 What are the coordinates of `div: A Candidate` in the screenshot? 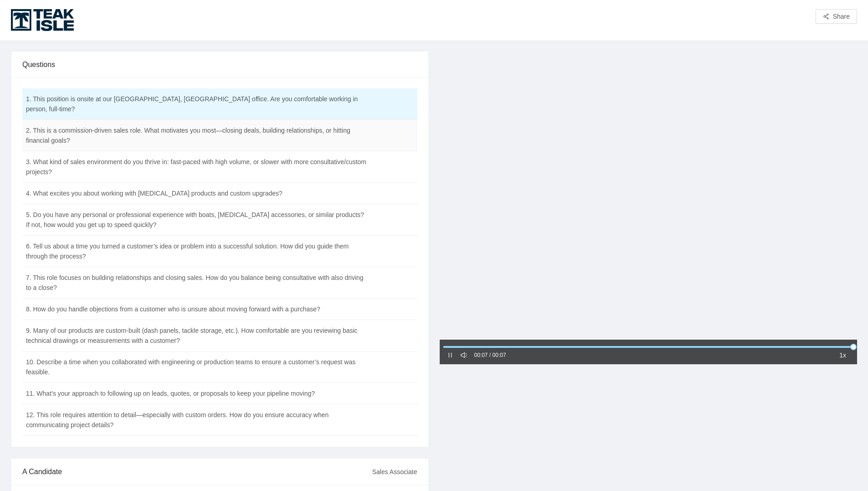 It's located at (197, 471).